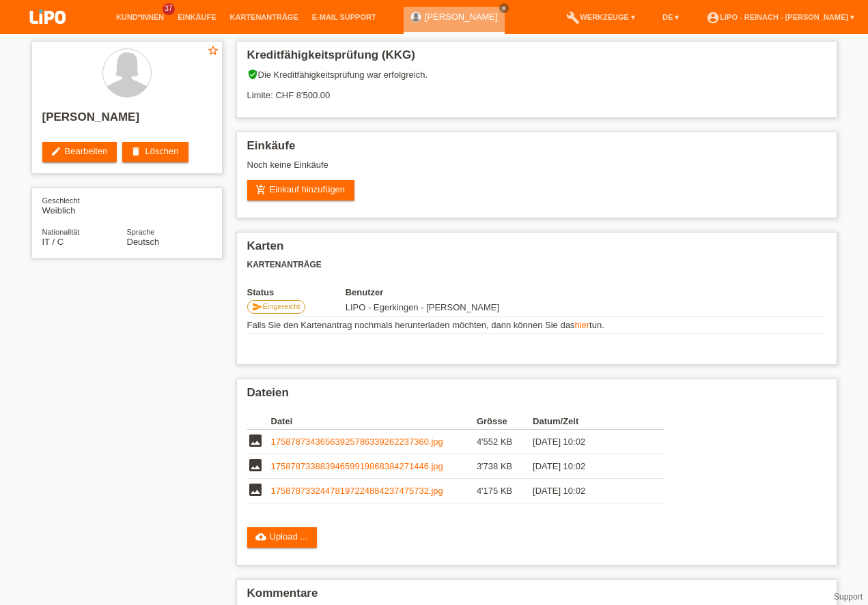 The height and width of the screenshot is (605, 868). Describe the element at coordinates (536, 325) in the screenshot. I see `td: Falls Sie den Kartenantrag nochmals herunterladen möchten, dann können Sie das tun.` at that location.